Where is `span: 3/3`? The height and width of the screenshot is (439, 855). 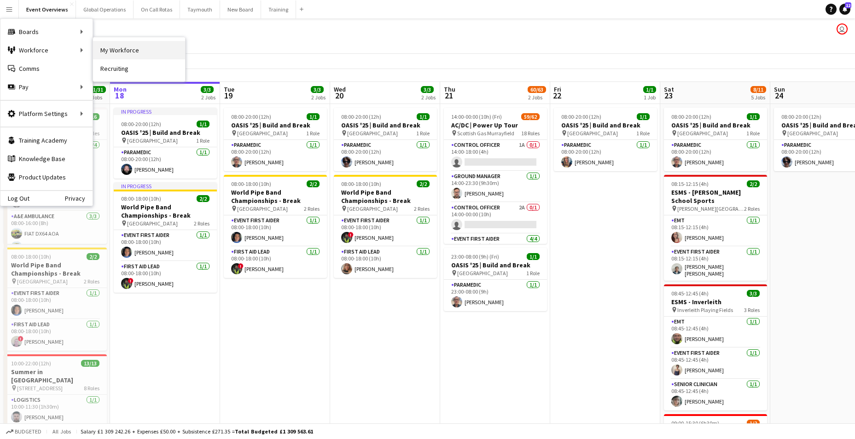
span: 3/3 is located at coordinates (753, 293).